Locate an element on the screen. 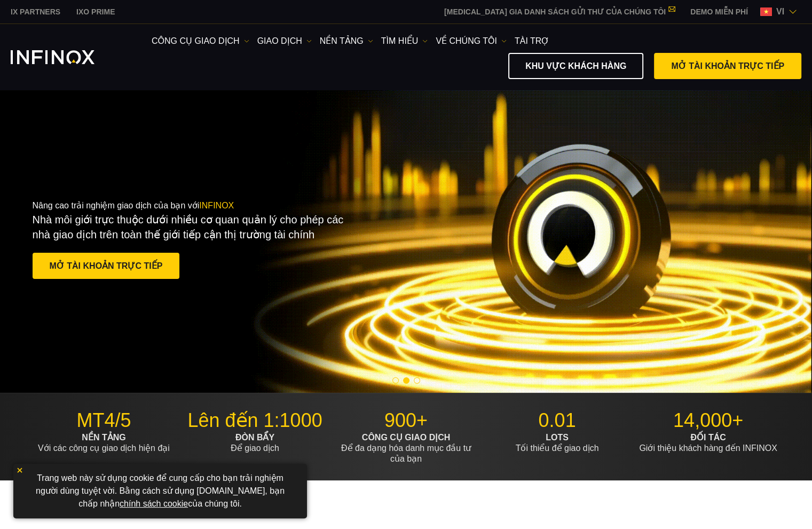 Image resolution: width=812 pixels, height=529 pixels. p: 0.01 is located at coordinates (558, 421).